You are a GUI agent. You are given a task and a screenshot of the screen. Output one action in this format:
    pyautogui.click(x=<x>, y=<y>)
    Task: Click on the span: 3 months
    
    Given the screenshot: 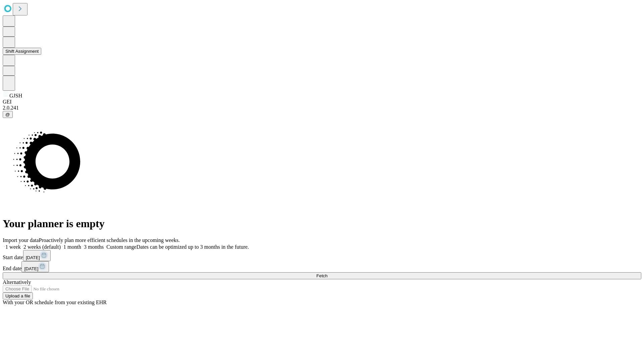 What is the action you would take?
    pyautogui.click(x=94, y=247)
    